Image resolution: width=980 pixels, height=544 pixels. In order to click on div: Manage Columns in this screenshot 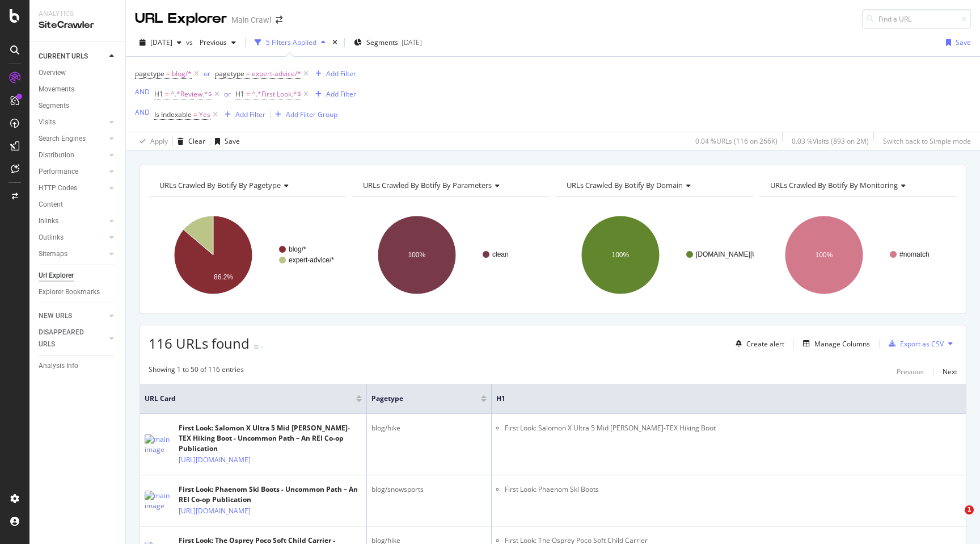, I will do `click(842, 343)`.